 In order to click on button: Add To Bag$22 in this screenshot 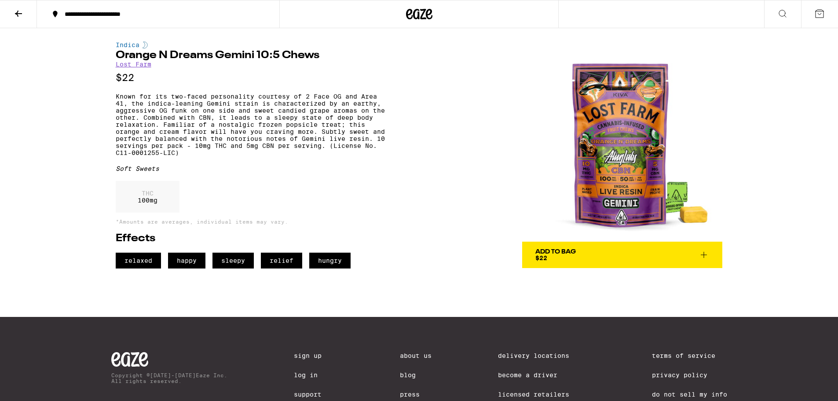, I will do `click(622, 255)`.